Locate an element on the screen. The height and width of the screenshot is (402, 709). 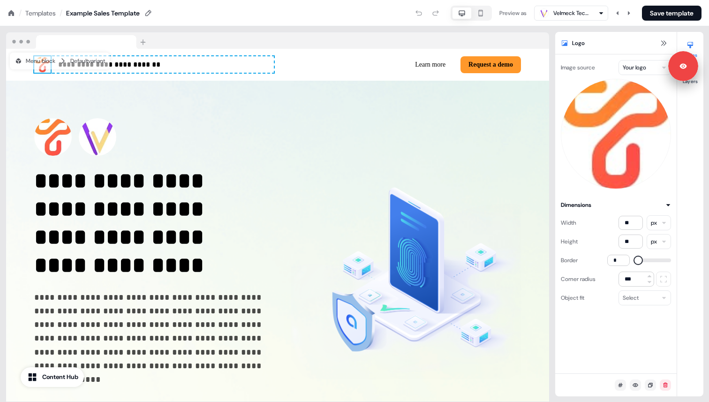
div: Menu block is located at coordinates (35, 61).